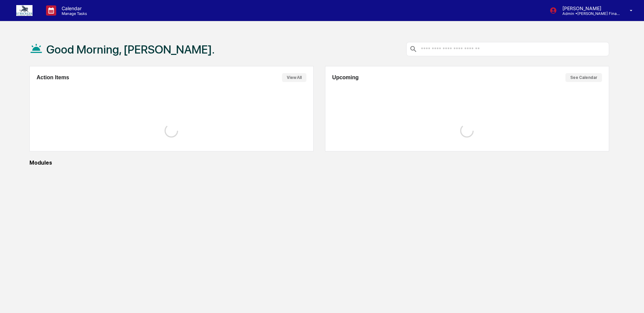  What do you see at coordinates (53, 77) in the screenshot?
I see `h2: Action Items` at bounding box center [53, 77].